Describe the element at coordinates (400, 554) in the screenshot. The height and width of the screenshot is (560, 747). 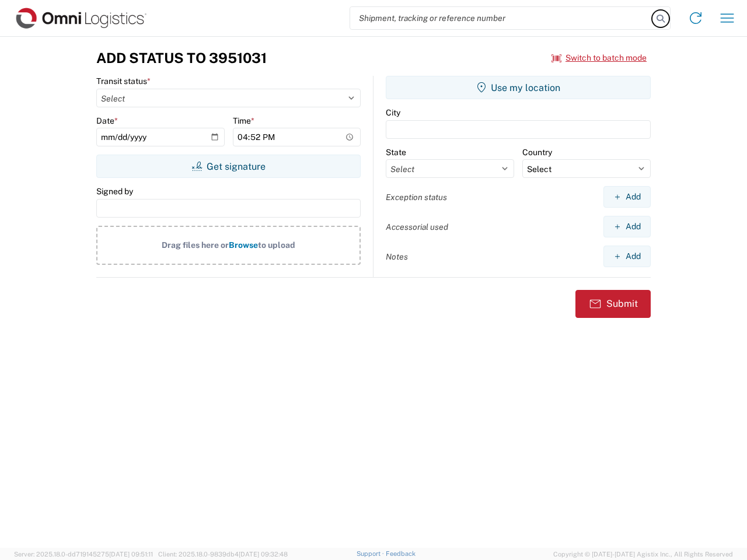
I see `a: Feedback` at that location.